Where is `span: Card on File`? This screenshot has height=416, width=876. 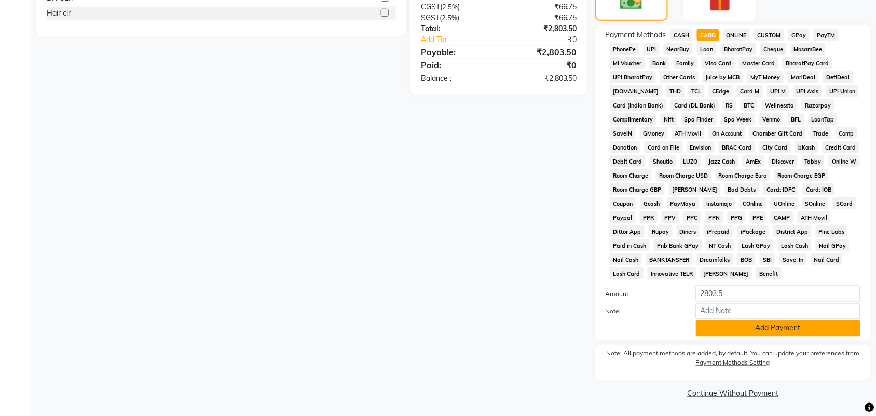
span: Card on File is located at coordinates (664, 147).